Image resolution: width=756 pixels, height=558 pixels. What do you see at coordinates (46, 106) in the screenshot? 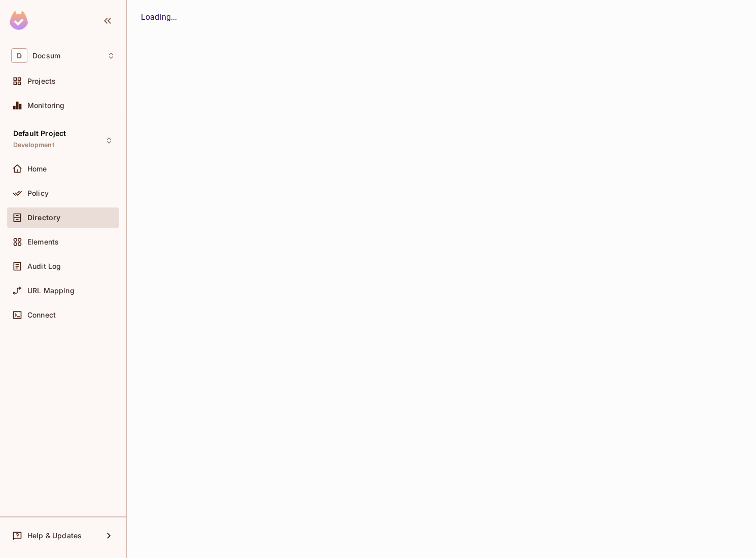
I see `span: Monitoring` at bounding box center [46, 106].